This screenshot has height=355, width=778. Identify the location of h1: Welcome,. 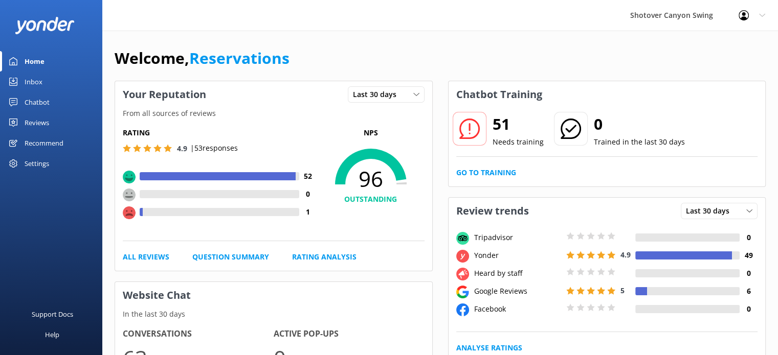
(202, 58).